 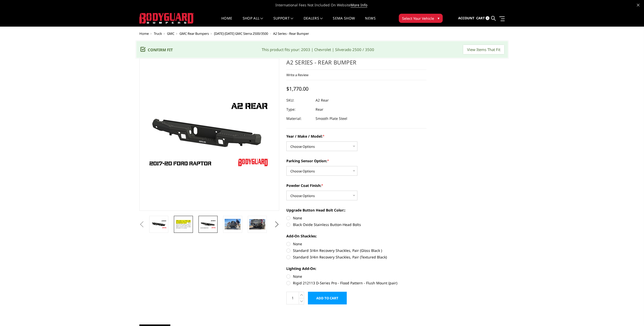 I want to click on label: Add-On Shackles:, so click(x=356, y=236).